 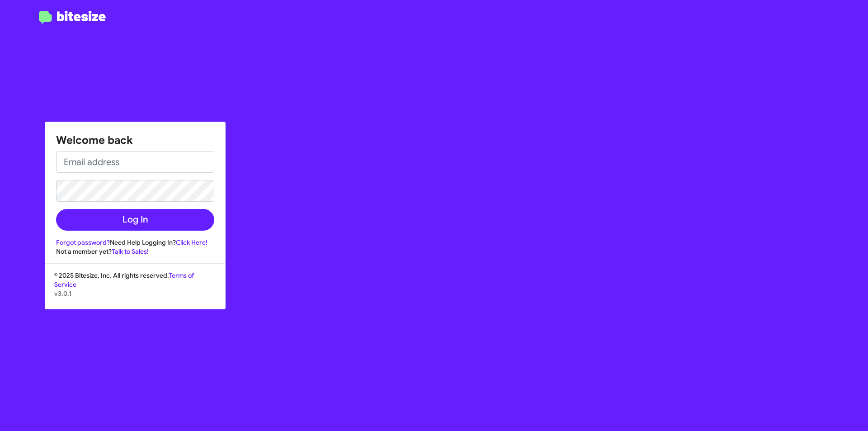 I want to click on div: Need Help Logging In?, so click(x=135, y=242).